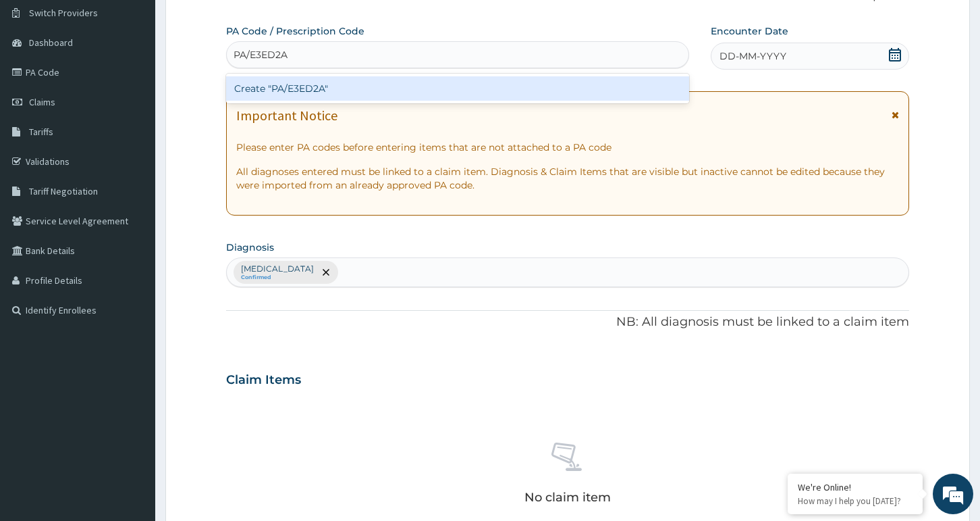  I want to click on textarea: Type your message and hit 'Enter', so click(132, 393).